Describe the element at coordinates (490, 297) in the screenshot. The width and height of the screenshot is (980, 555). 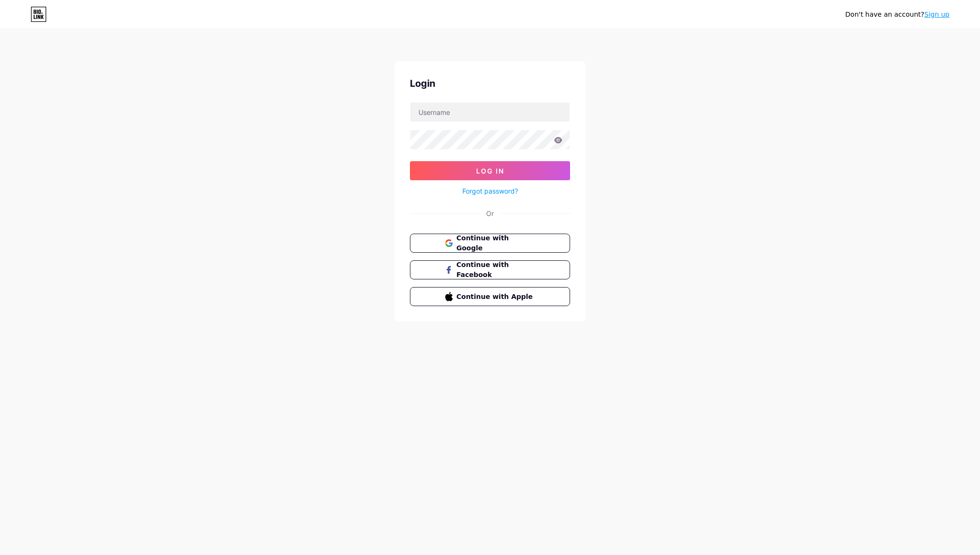
I see `button: Continue with Apple` at that location.